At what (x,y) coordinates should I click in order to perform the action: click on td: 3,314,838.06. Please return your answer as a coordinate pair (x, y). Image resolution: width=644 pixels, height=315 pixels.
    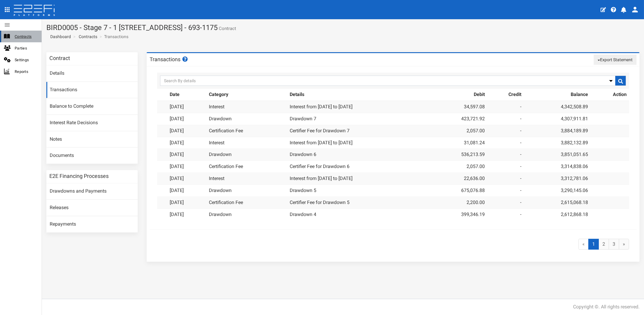
    Looking at the image, I should click on (557, 167).